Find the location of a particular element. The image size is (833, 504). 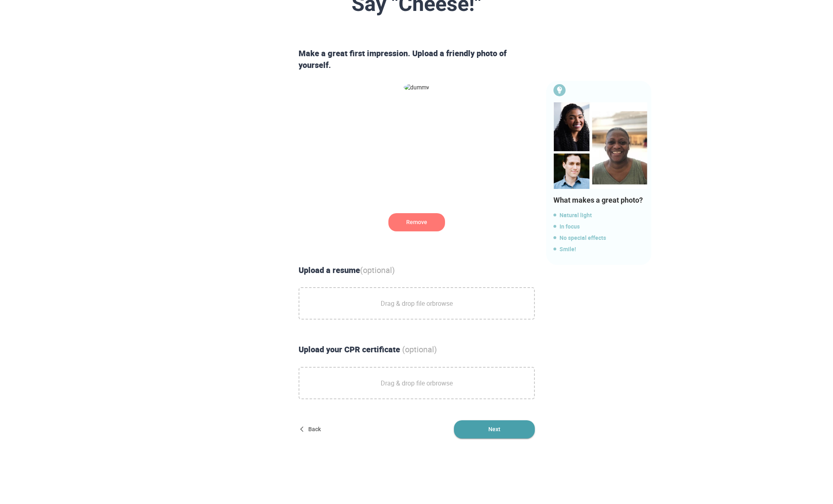

div: Upload your CPR certificate is located at coordinates (417, 350).